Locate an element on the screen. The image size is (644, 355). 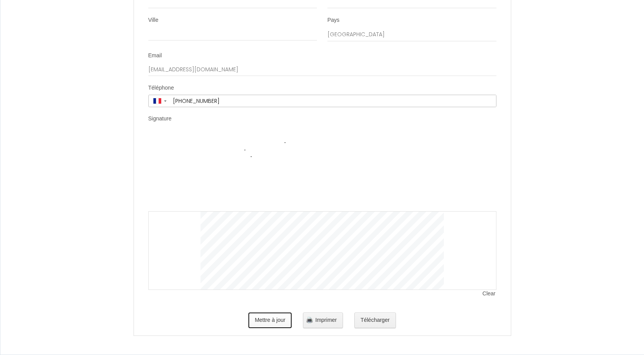
button: Télécharger is located at coordinates (375, 320).